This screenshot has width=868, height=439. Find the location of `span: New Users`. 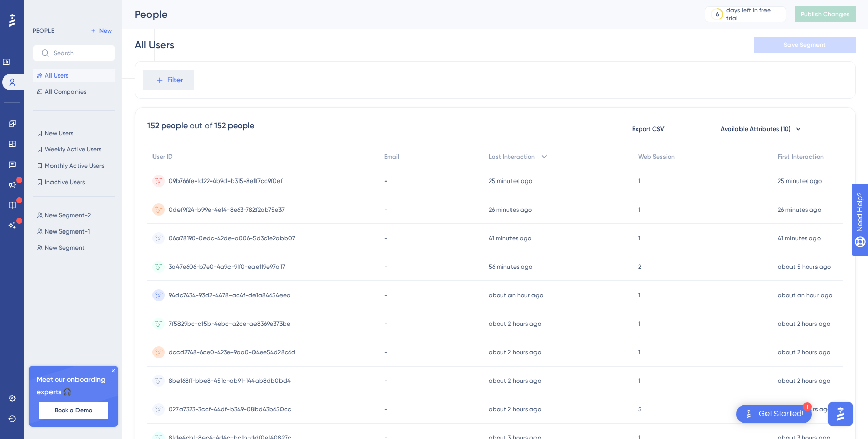

span: New Users is located at coordinates (59, 133).